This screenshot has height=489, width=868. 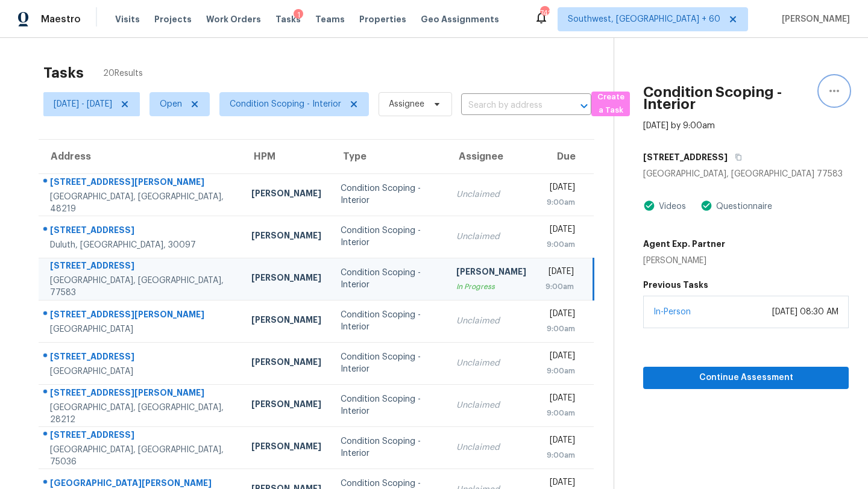 What do you see at coordinates (173, 20) in the screenshot?
I see `span: Projects` at bounding box center [173, 20].